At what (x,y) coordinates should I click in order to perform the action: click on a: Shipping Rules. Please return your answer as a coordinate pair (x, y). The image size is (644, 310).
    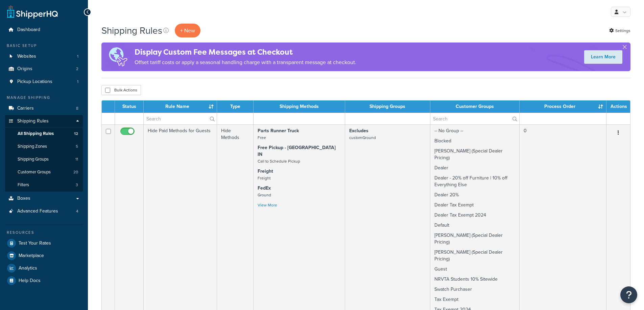
    Looking at the image, I should click on (44, 121).